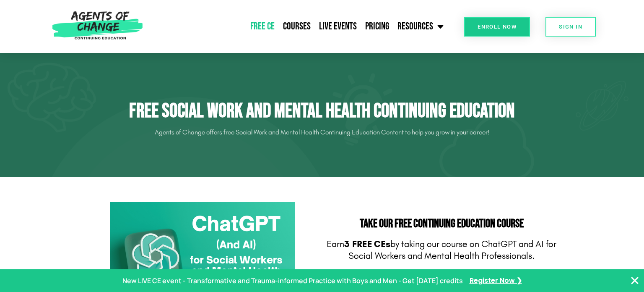 The width and height of the screenshot is (644, 292). I want to click on a: Live Events, so click(338, 26).